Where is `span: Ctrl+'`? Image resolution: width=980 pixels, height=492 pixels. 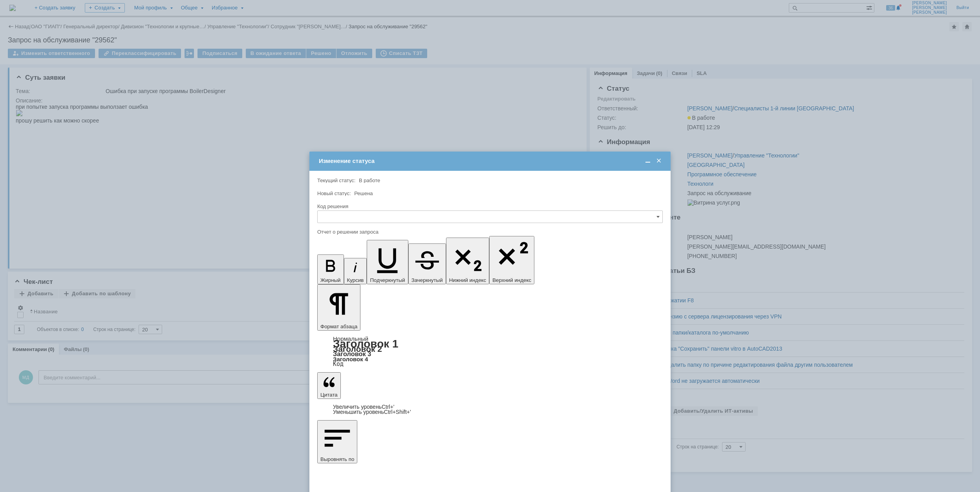
span: Ctrl+' is located at coordinates (387, 407).